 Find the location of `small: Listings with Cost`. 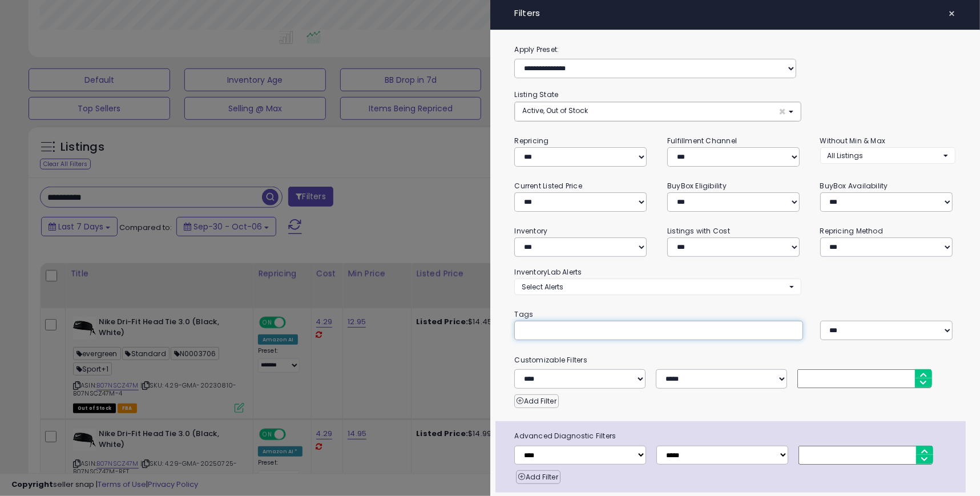

small: Listings with Cost is located at coordinates (698, 231).